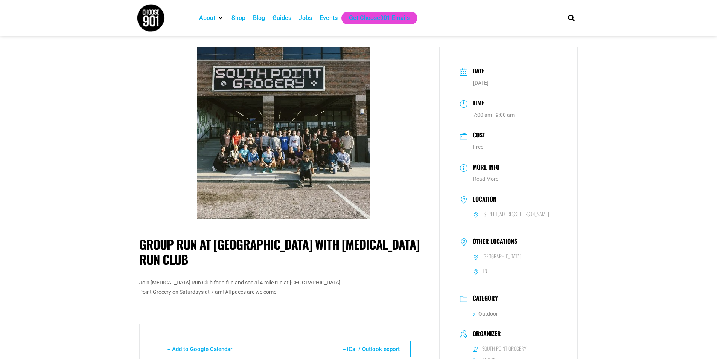 The height and width of the screenshot is (359, 717). Describe the element at coordinates (493, 242) in the screenshot. I see `h3: Other Locations` at that location.